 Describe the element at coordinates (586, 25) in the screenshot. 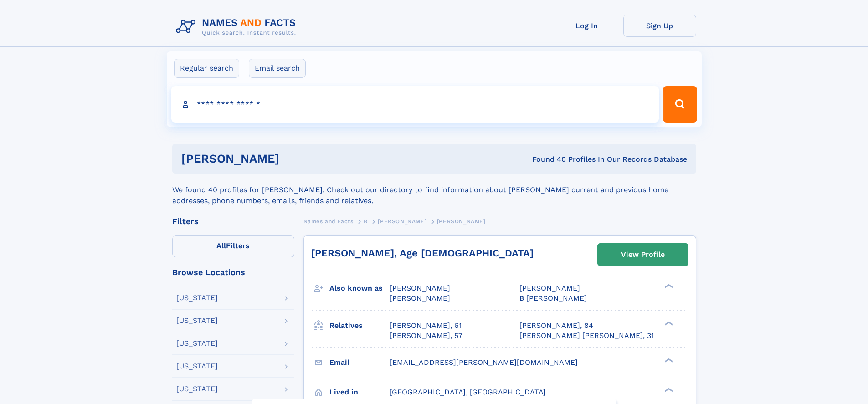

I see `a: Log In` at that location.